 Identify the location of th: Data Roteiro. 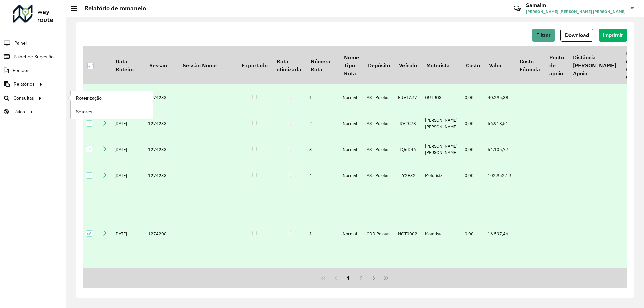
(128, 65).